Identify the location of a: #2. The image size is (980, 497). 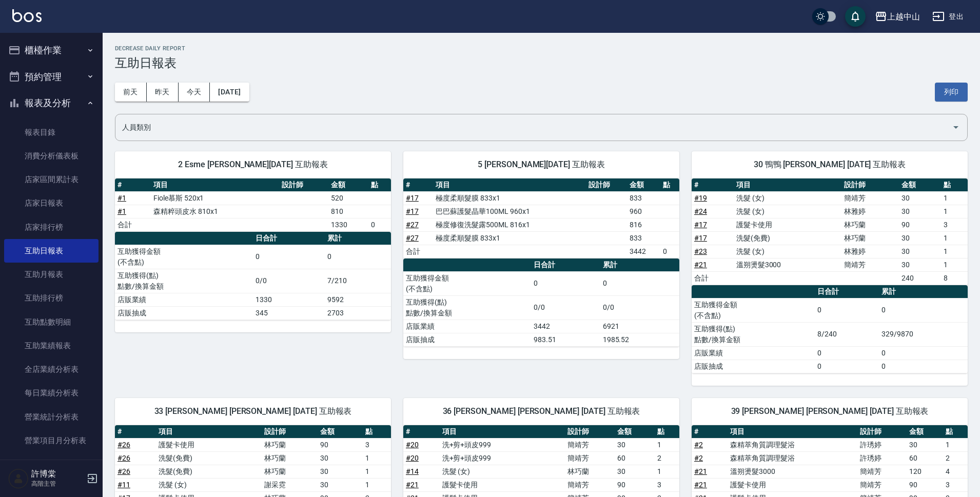
(698, 444).